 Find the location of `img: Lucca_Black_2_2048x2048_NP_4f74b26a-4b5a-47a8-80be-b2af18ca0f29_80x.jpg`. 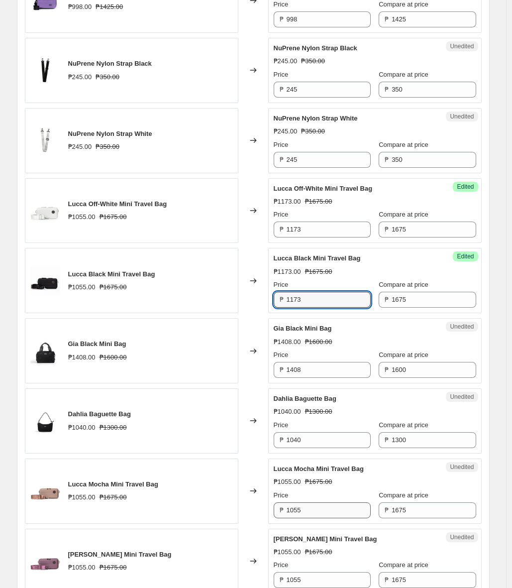

img: Lucca_Black_2_2048x2048_NP_4f74b26a-4b5a-47a8-80be-b2af18ca0f29_80x.jpg is located at coordinates (45, 281).